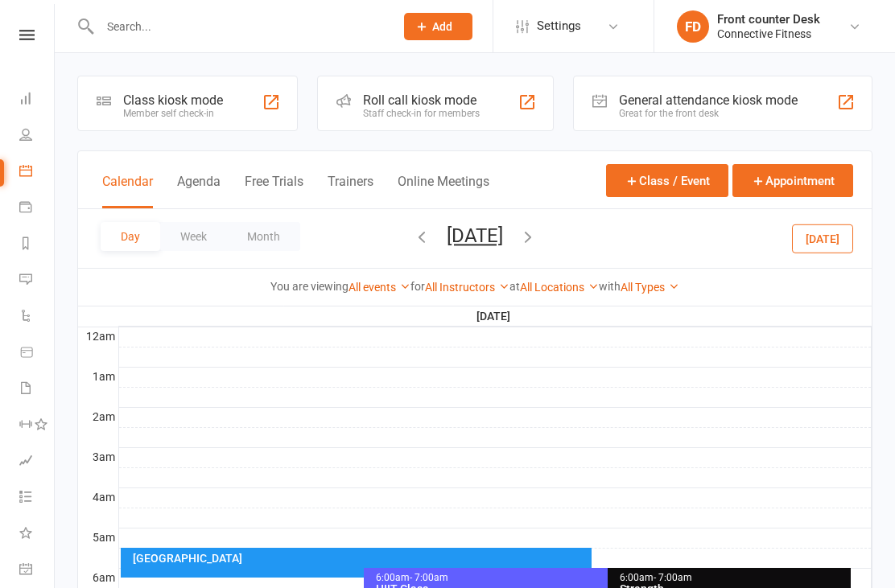 Image resolution: width=895 pixels, height=588 pixels. Describe the element at coordinates (421, 100) in the screenshot. I see `div: Roll call kiosk mode` at that location.